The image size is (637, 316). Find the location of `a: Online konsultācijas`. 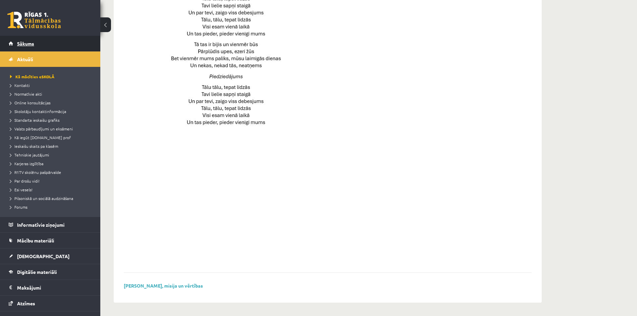

a: Online konsultācijas is located at coordinates (52, 103).